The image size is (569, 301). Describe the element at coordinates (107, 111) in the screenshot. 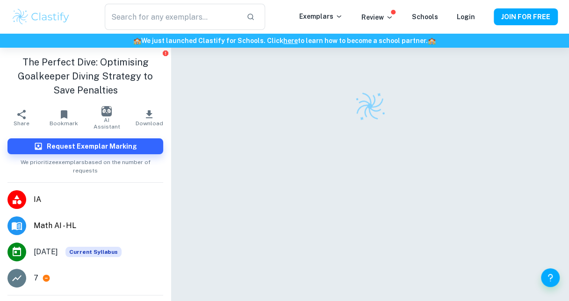

I see `img: AI Assistant` at that location.